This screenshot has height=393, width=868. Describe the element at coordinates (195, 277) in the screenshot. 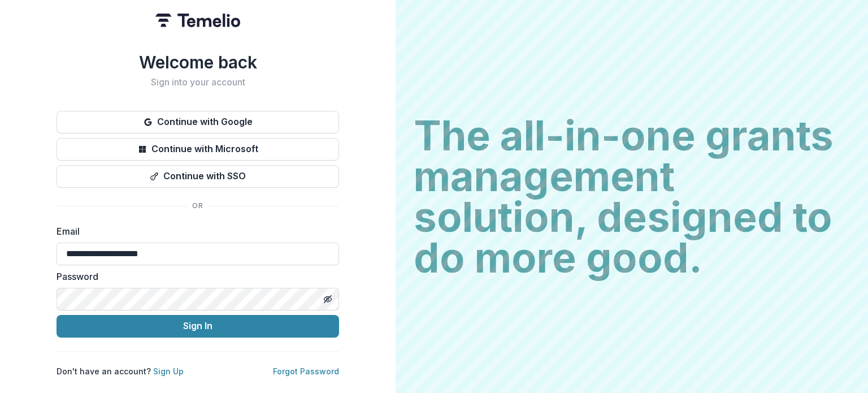

I see `label: Password` at that location.